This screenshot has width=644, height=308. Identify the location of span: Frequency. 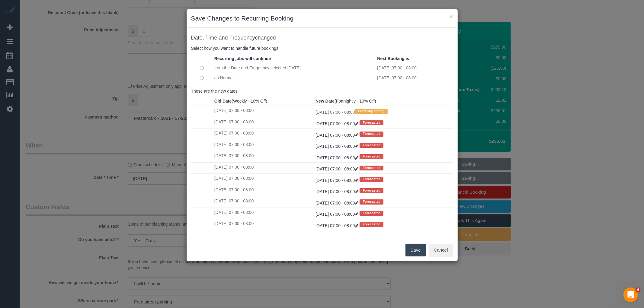
(242, 38).